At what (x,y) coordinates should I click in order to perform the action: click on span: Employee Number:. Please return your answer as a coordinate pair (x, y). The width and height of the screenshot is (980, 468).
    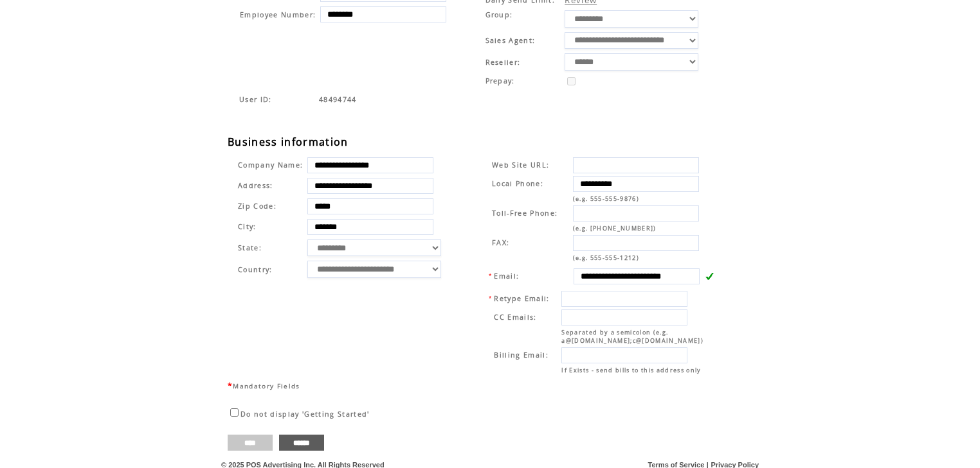
    Looking at the image, I should click on (277, 15).